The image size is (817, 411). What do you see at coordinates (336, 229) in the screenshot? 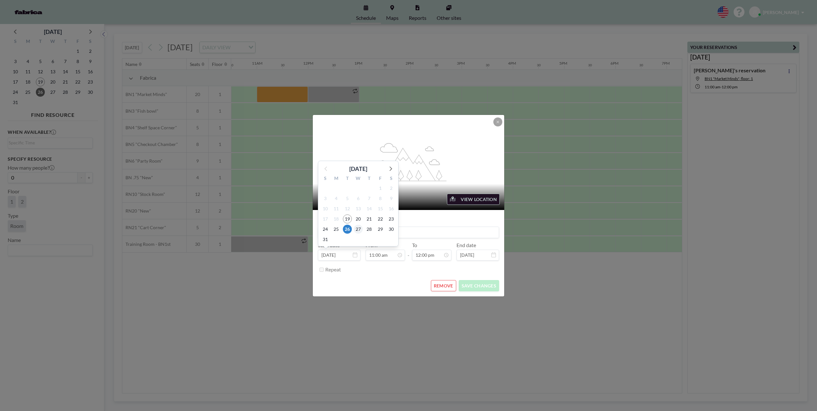
I see `span: Monday, August 25, 2025` at bounding box center [336, 229].